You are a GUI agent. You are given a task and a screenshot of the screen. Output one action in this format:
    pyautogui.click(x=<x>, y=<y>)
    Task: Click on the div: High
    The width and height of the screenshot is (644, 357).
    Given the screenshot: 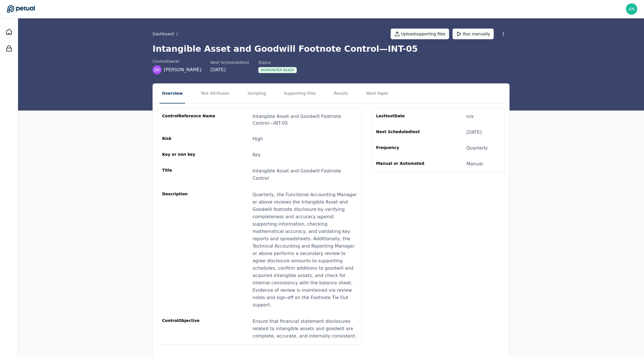 What is the action you would take?
    pyautogui.click(x=258, y=139)
    